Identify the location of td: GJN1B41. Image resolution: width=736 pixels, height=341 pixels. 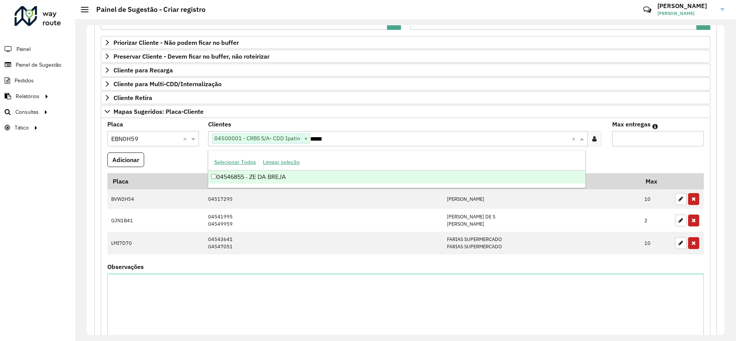
(156, 220).